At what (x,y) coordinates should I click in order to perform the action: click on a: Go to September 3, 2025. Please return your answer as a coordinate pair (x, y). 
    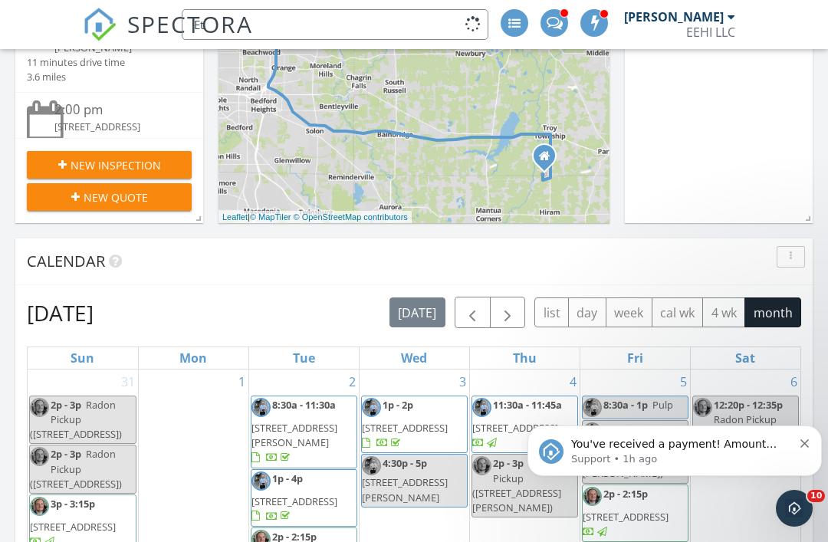
    Looking at the image, I should click on (463, 382).